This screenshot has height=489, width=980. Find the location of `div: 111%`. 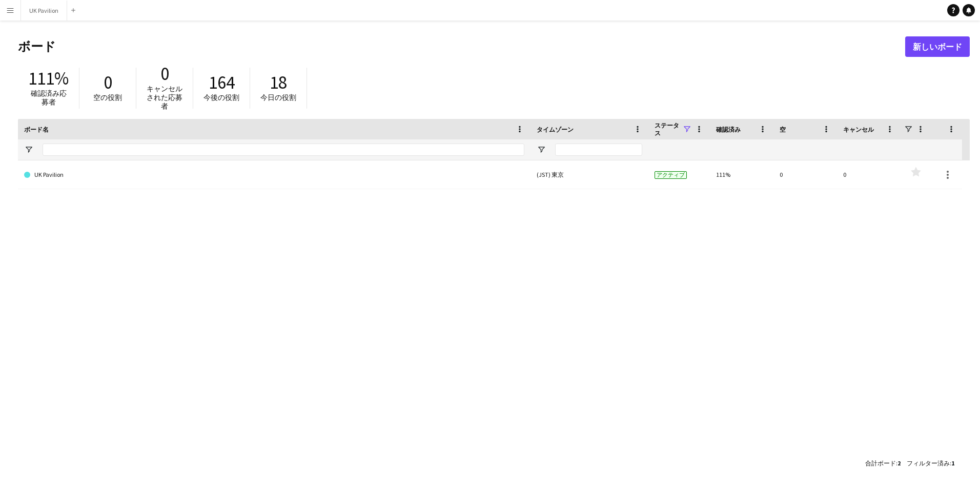

div: 111% is located at coordinates (742, 174).